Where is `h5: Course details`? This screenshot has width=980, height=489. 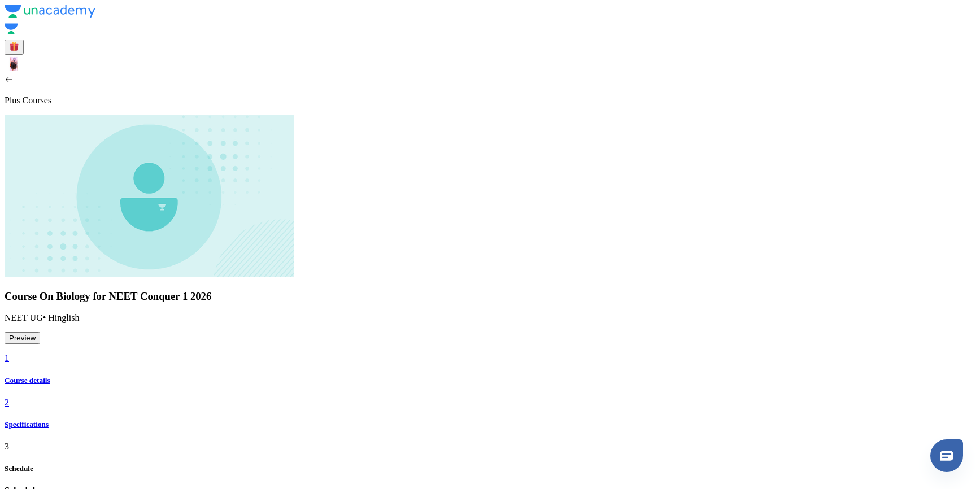
h5: Course details is located at coordinates (490, 381).